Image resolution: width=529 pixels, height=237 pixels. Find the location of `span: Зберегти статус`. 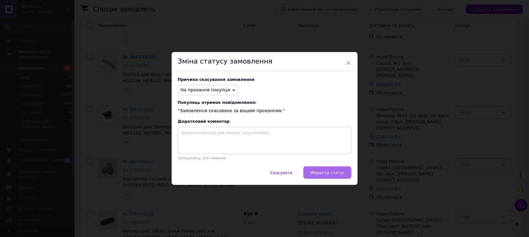

span: Зберегти статус is located at coordinates (327, 173).